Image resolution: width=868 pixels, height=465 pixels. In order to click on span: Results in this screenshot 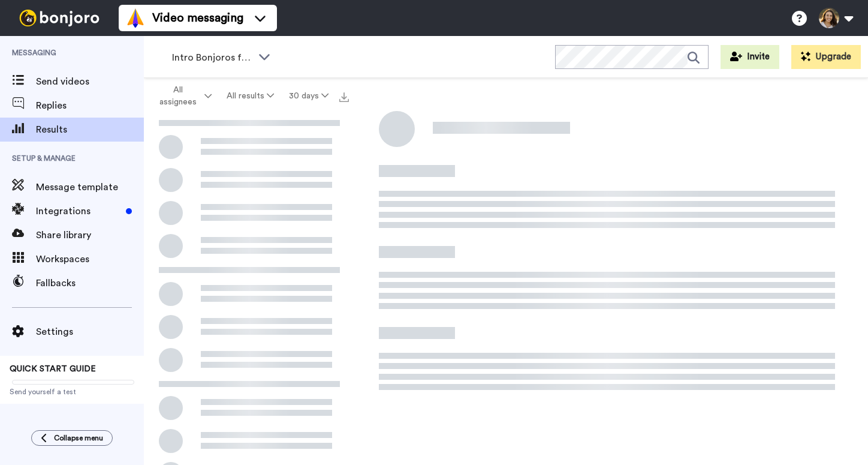, I will do `click(90, 129)`.